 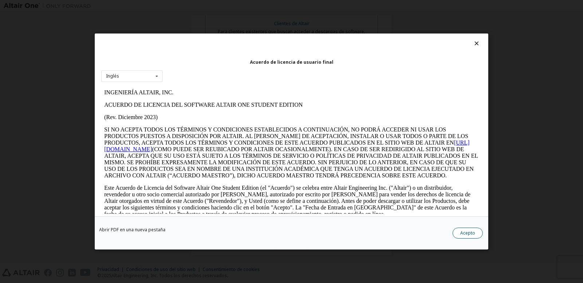 I want to click on font: ACUERDO DE LICENCIA DEL SOFTWARE ALTAIR ONE STUDENT EDITION, so click(x=102, y=18).